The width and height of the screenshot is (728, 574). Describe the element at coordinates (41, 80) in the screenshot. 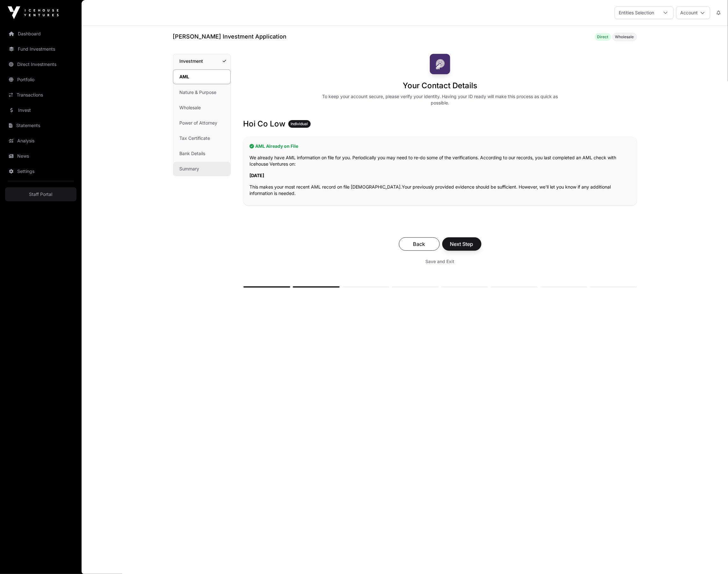

I see `a: Portfolio` at that location.